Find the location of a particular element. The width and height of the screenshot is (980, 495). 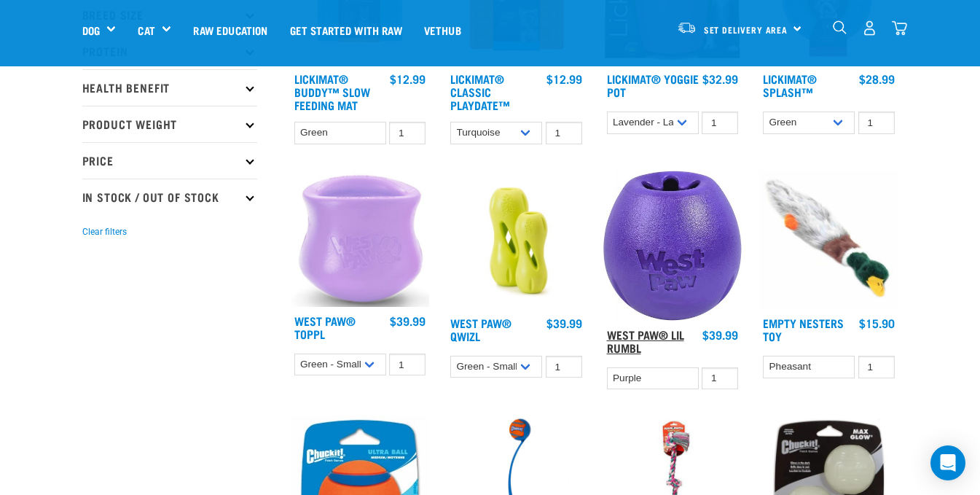

img: Qwizl is located at coordinates (516, 240).